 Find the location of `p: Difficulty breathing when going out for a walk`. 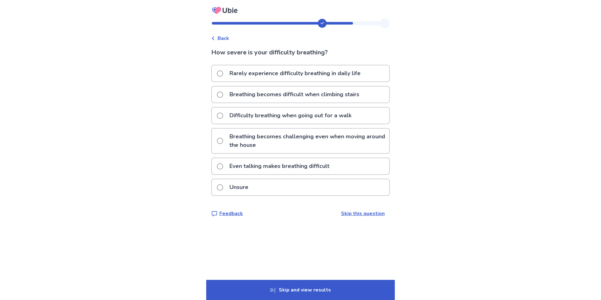

p: Difficulty breathing when going out for a walk is located at coordinates (291, 115).